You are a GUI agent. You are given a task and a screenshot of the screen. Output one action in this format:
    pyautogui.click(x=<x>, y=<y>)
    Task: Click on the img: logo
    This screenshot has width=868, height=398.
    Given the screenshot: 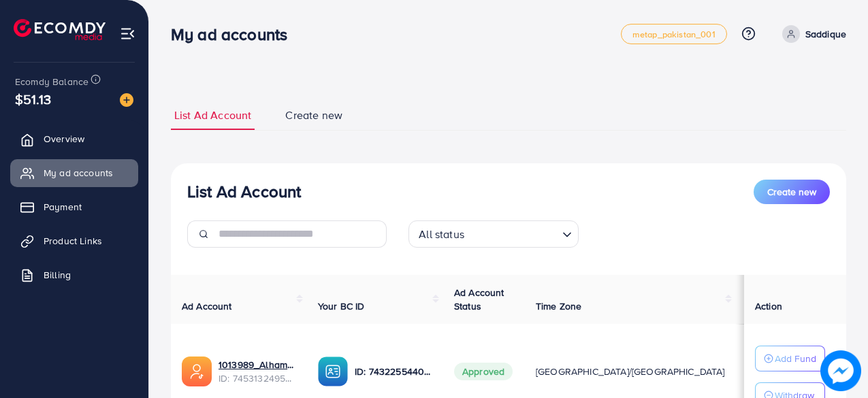 What is the action you would take?
    pyautogui.click(x=59, y=30)
    